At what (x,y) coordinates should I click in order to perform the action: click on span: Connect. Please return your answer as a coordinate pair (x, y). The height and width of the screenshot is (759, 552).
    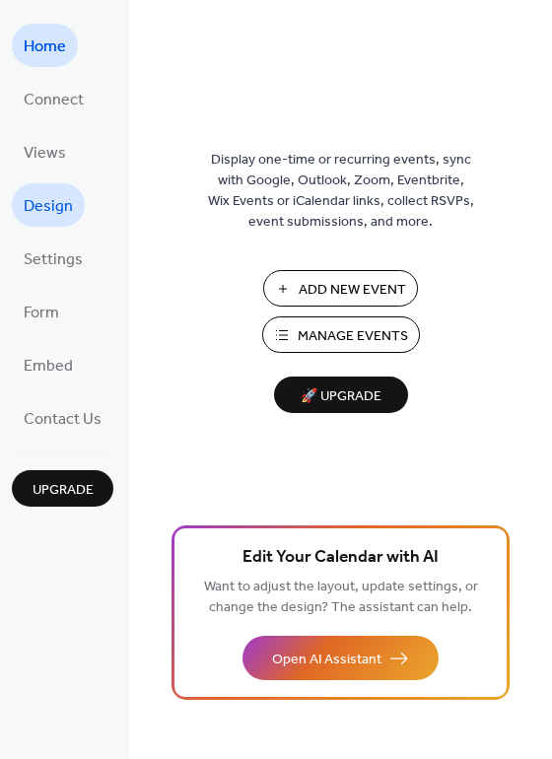
    Looking at the image, I should click on (53, 101).